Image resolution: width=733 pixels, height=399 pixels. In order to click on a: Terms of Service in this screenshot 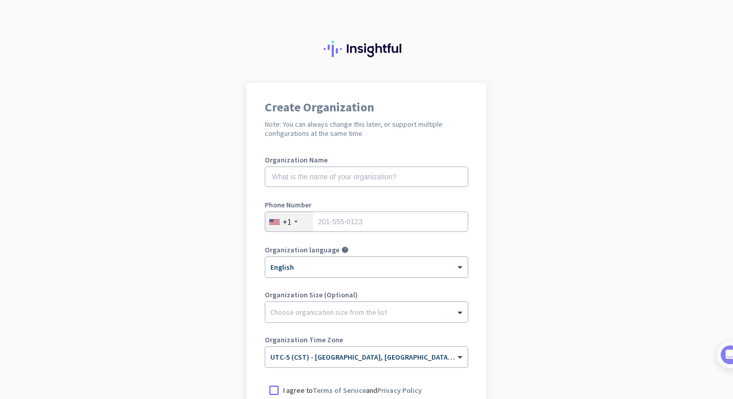, I will do `click(339, 391)`.